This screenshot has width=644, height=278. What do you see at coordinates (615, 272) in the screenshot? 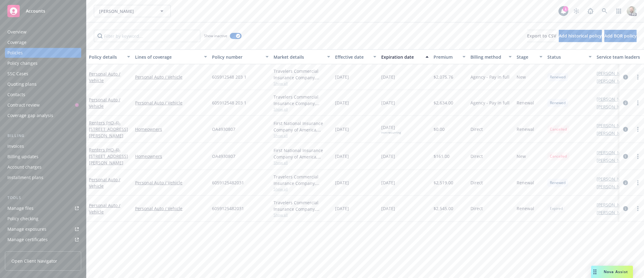
I see `span: Nova Assist` at bounding box center [615, 272].